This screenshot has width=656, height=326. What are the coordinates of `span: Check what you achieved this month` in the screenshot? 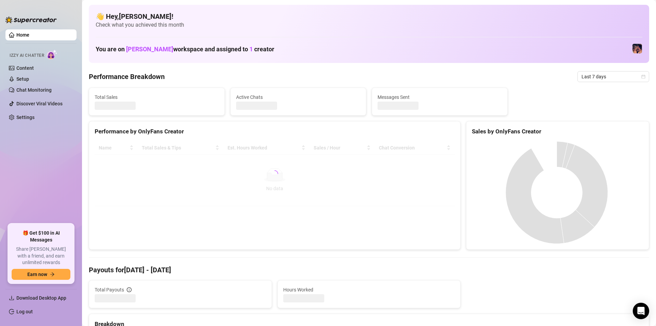 It's located at (369, 25).